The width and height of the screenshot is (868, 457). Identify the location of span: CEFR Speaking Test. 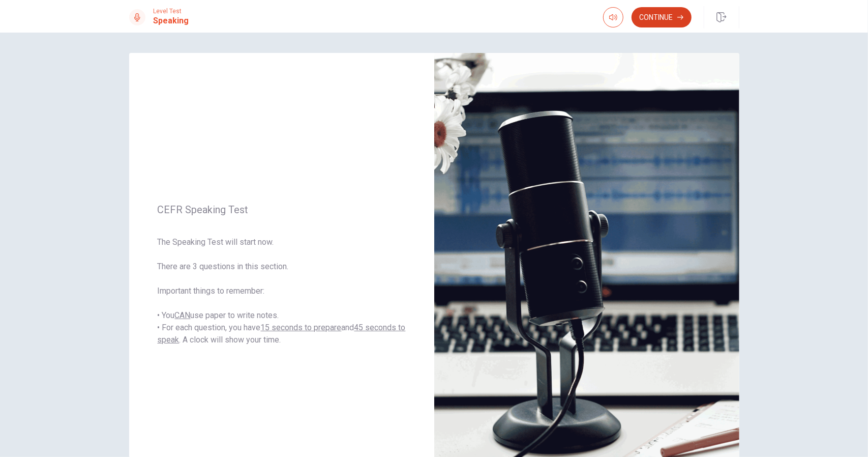
(281, 210).